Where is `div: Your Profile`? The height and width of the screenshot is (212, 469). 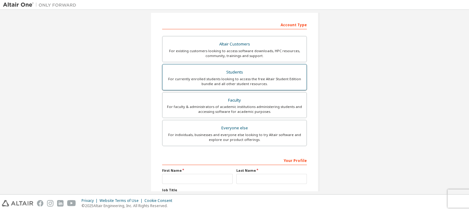
div: Your Profile is located at coordinates (234, 160).